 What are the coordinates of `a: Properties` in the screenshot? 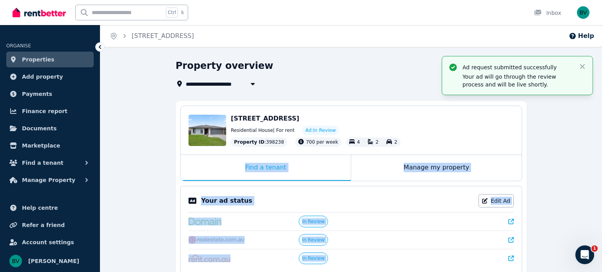 It's located at (50, 60).